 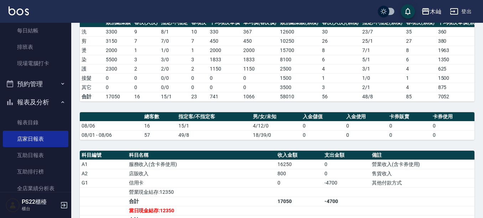 I want to click on td: 08/01 - 08/06, so click(x=111, y=135).